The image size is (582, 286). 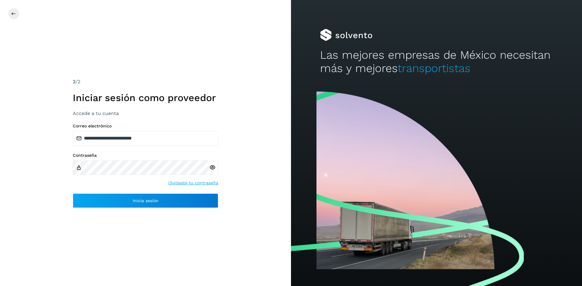 I want to click on h2: Las mejores empresas de México necesitan más y mejores, so click(x=436, y=62).